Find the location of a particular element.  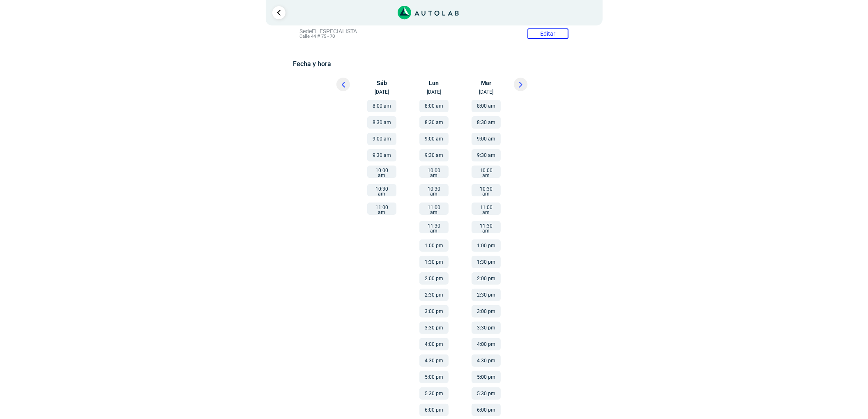

a: Link al sitio de autolab is located at coordinates (428, 12).